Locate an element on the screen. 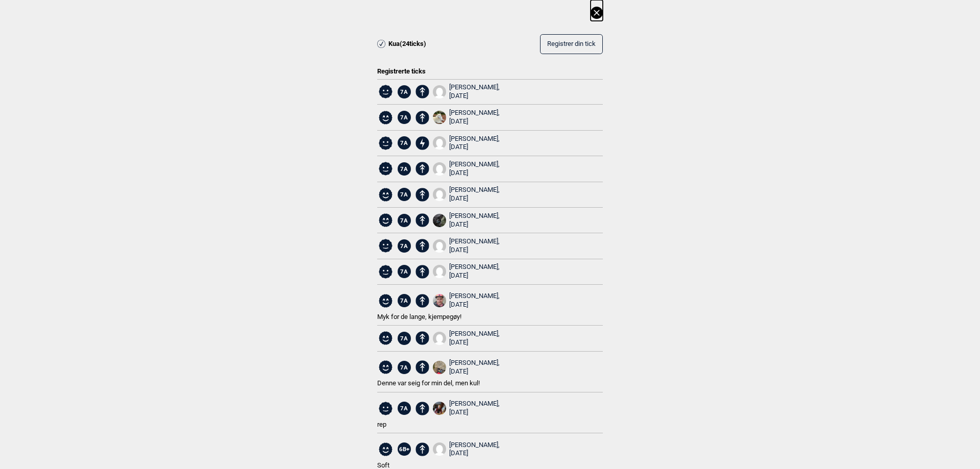  button: Registrer din tick is located at coordinates (571, 44).